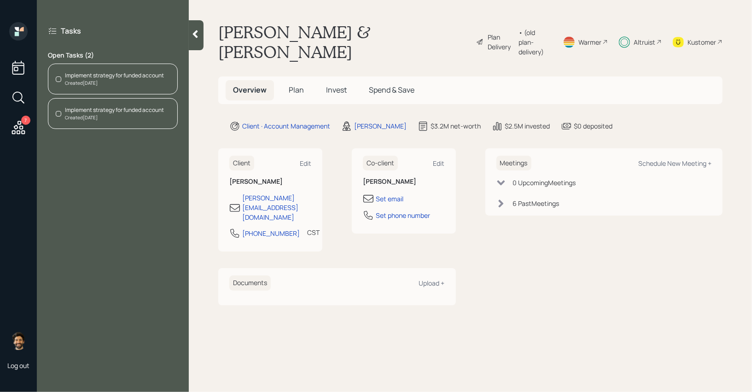 The image size is (752, 392). I want to click on div: Altruist, so click(644, 42).